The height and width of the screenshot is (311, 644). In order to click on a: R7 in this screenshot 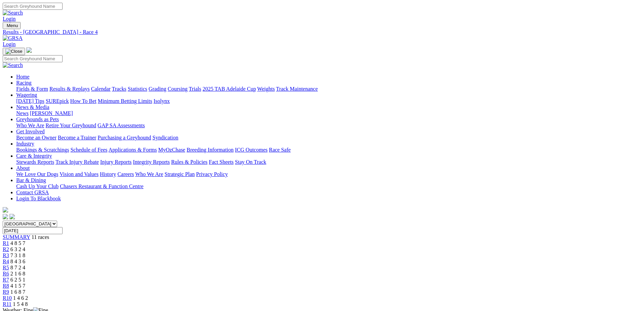, I will do `click(6, 279)`.